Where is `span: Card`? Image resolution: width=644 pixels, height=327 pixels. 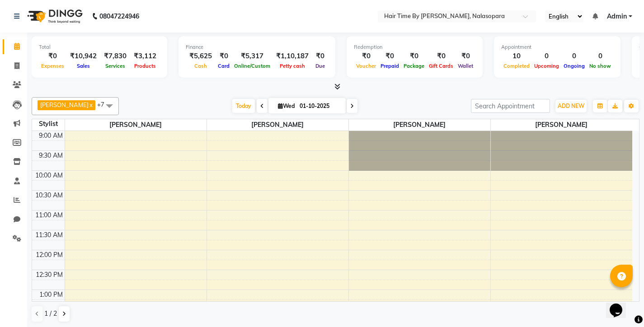
span: Card is located at coordinates (224, 66).